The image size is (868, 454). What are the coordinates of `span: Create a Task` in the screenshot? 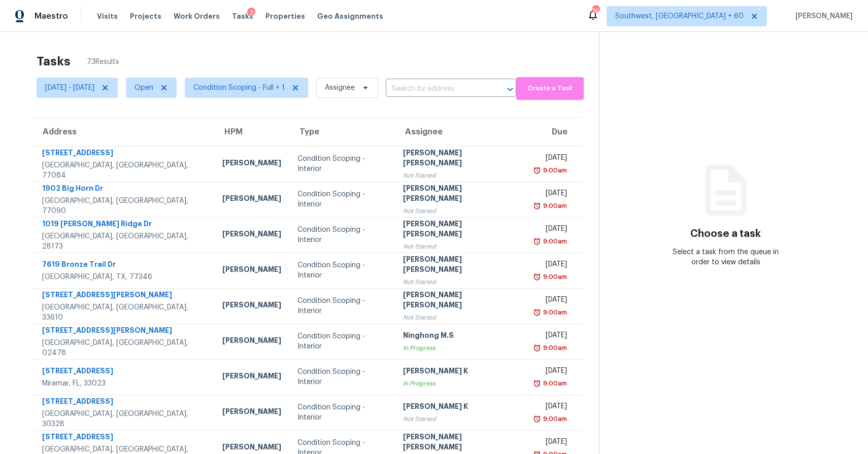 It's located at (550, 88).